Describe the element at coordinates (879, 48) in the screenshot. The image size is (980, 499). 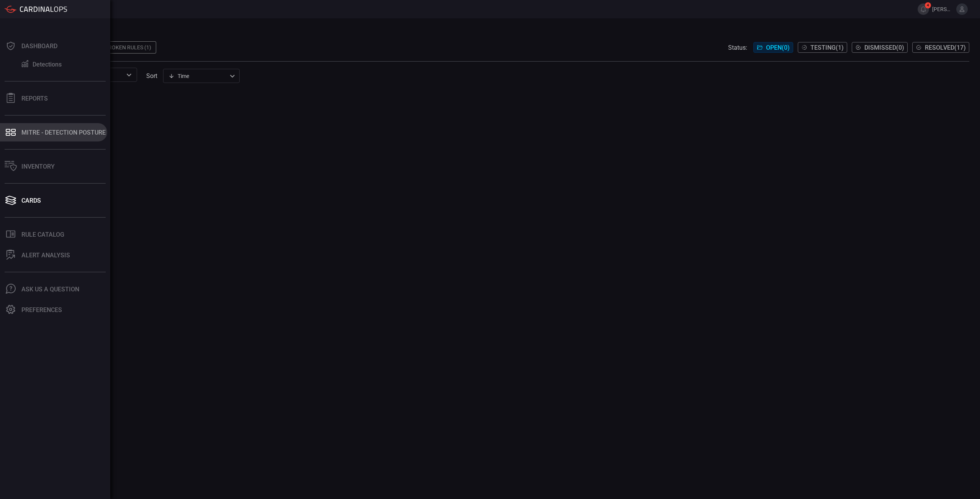
I see `button: Dismissed(0)` at that location.